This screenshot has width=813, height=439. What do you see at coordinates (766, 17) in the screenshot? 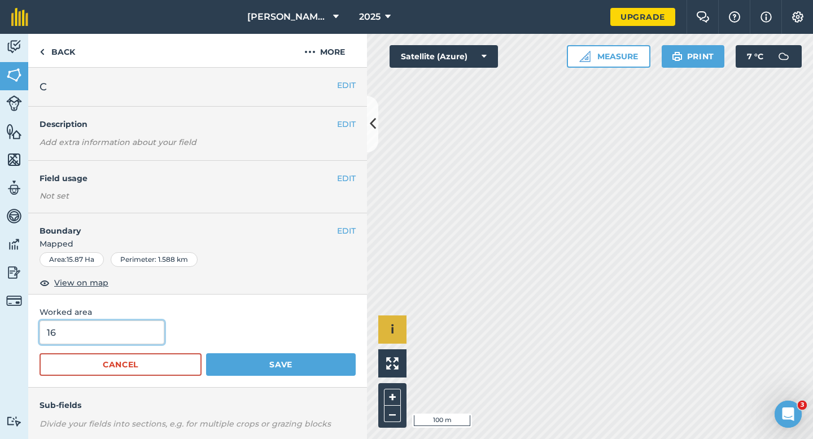
I see `img: svg+xml;base64,PHN2ZyB4bWxucz0iaHR0cDovL3d3dy53My5vcmcvMjAwMC9zdmciIHdpZHRoPSIxNyIgaGVpZ2h0PSIxNy...` at bounding box center [766, 17].